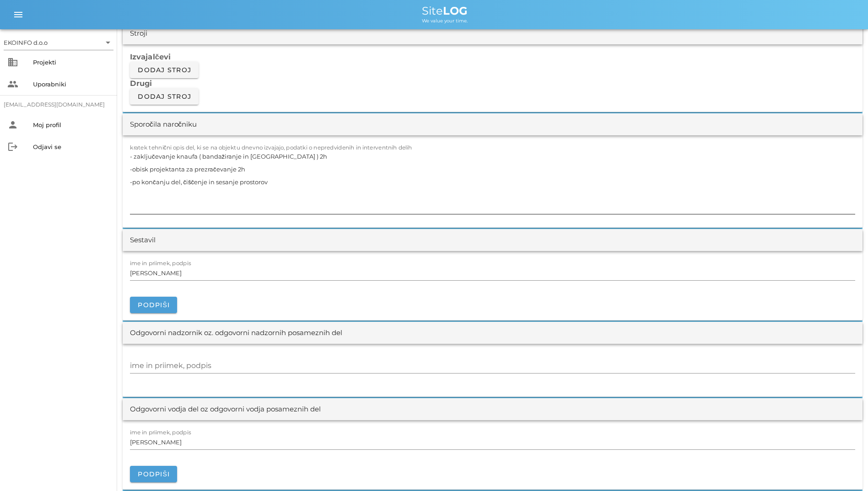 The height and width of the screenshot is (491, 868). Describe the element at coordinates (13, 62) in the screenshot. I see `i: business` at that location.